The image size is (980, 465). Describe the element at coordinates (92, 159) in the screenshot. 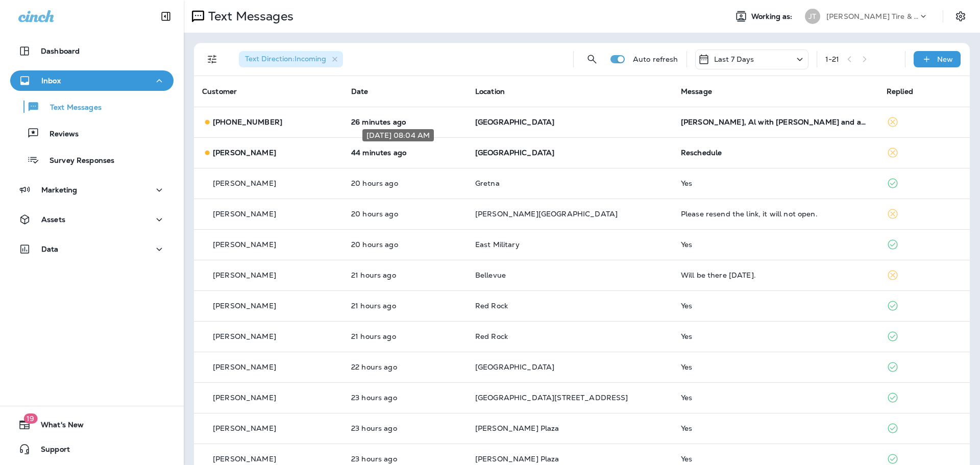

I see `button: Survey Responses` at that location.